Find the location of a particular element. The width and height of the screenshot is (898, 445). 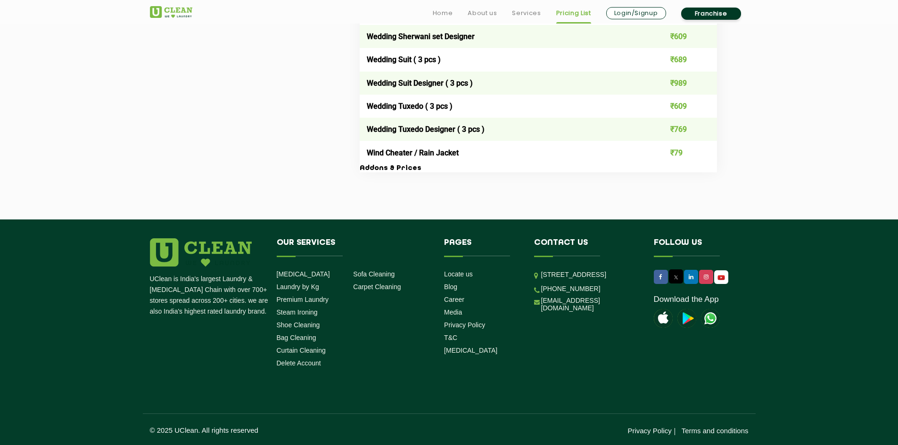

a: Blog is located at coordinates (450, 287).